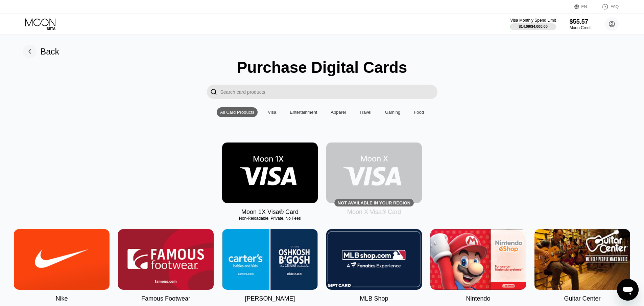 The width and height of the screenshot is (644, 306). I want to click on div: Famous Footwear, so click(166, 298).